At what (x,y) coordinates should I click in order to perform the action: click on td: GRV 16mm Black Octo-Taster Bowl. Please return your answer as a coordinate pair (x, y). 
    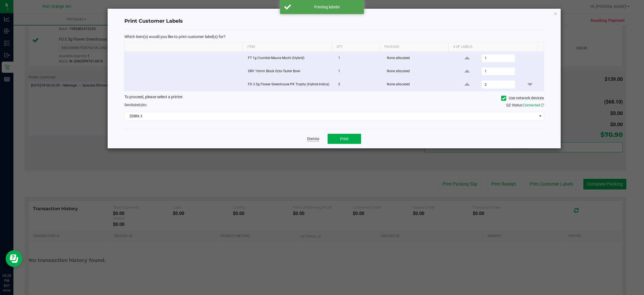
    Looking at the image, I should click on (290, 71).